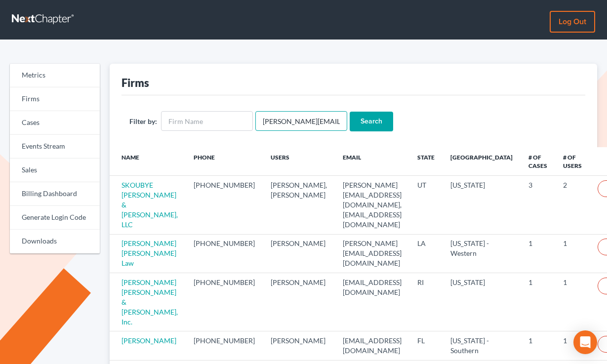 The width and height of the screenshot is (607, 364). I want to click on label: Filter by:, so click(143, 121).